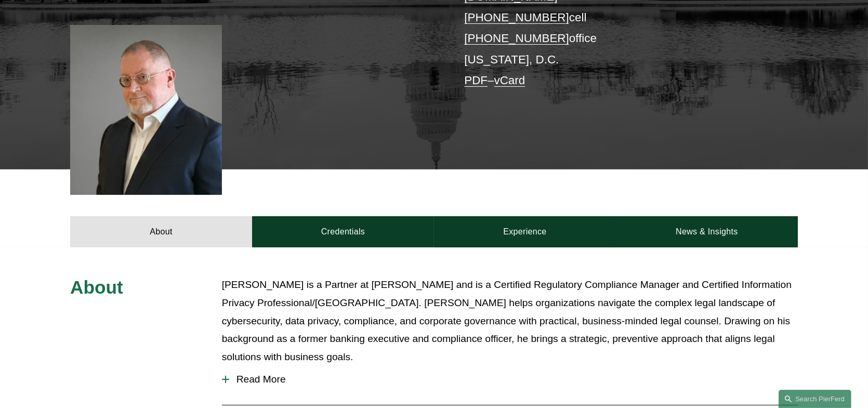 The image size is (868, 408). I want to click on a: PDF, so click(475, 80).